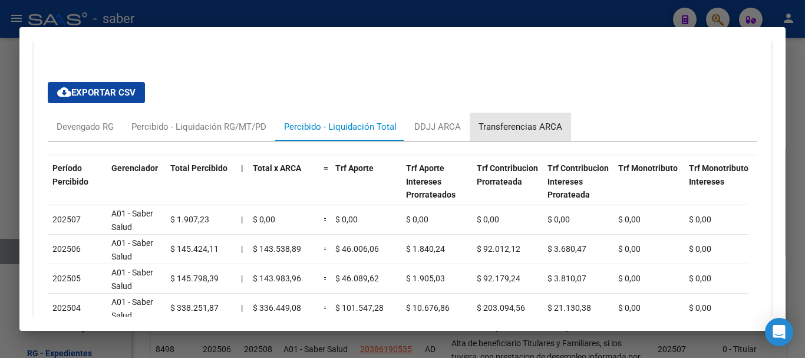 Image resolution: width=805 pixels, height=358 pixels. Describe the element at coordinates (648, 168) in the screenshot. I see `span: Trf Monotributo` at that location.